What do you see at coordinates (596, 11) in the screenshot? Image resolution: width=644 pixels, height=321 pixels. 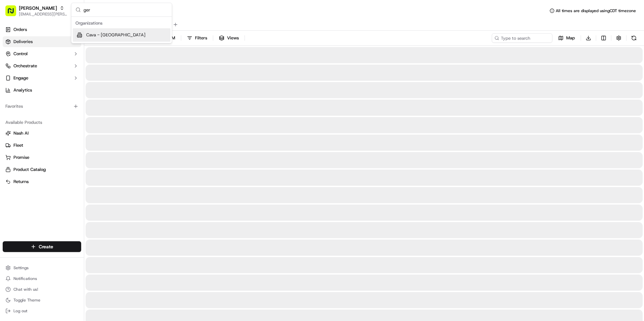 I see `span: All times are displayed using CDT timezone` at bounding box center [596, 11].